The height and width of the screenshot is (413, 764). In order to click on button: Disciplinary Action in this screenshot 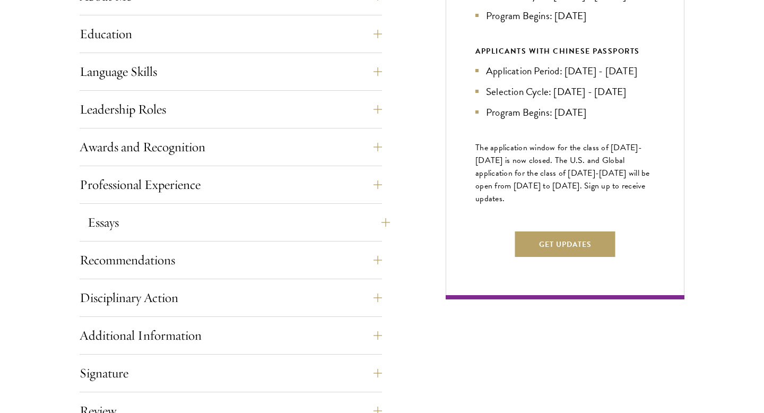, I will do `click(231, 297)`.